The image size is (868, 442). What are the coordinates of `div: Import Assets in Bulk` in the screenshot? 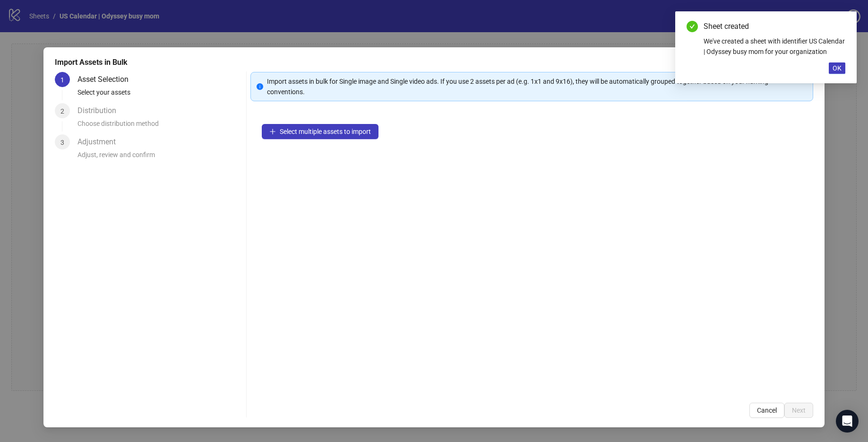 It's located at (434, 62).